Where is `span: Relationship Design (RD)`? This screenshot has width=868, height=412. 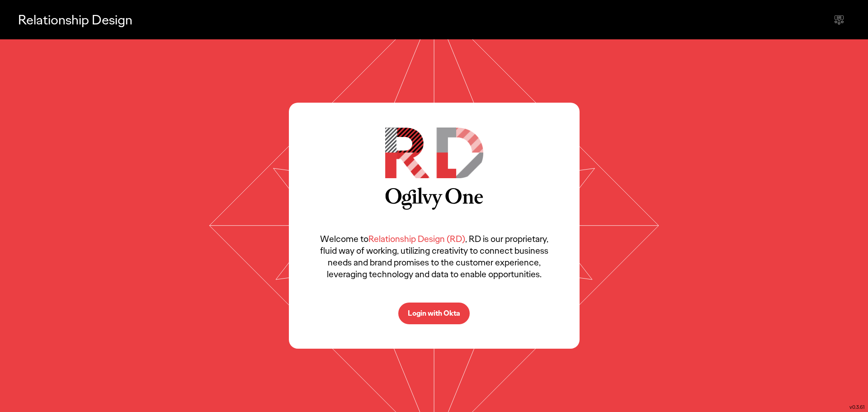 span: Relationship Design (RD) is located at coordinates (417, 239).